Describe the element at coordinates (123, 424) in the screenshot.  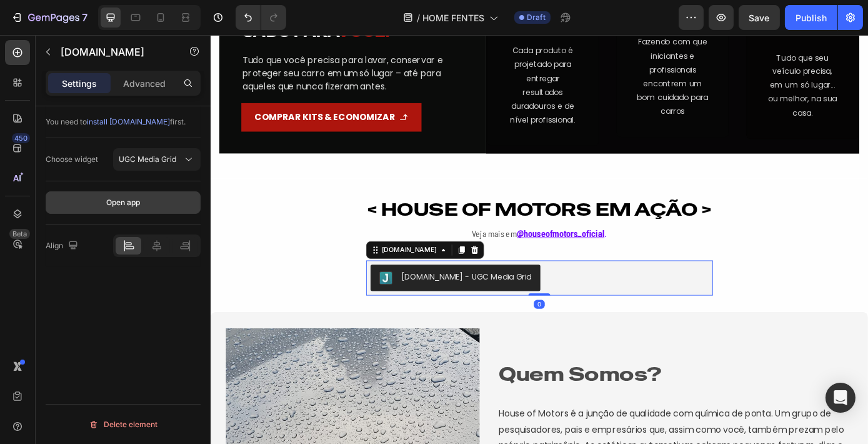
I see `div: Delete element` at that location.